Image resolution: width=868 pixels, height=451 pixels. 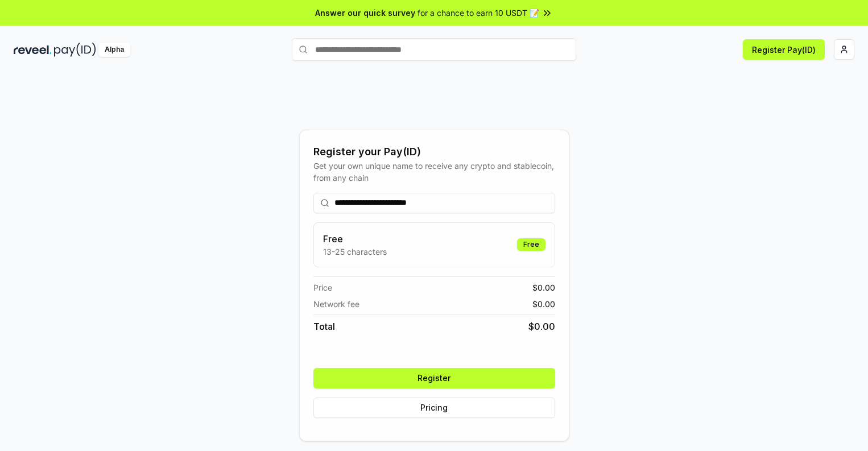 I want to click on img: reveel_dark, so click(x=33, y=49).